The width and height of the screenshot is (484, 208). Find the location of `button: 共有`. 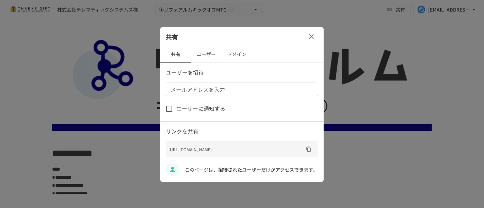

button: 共有 is located at coordinates (176, 54).